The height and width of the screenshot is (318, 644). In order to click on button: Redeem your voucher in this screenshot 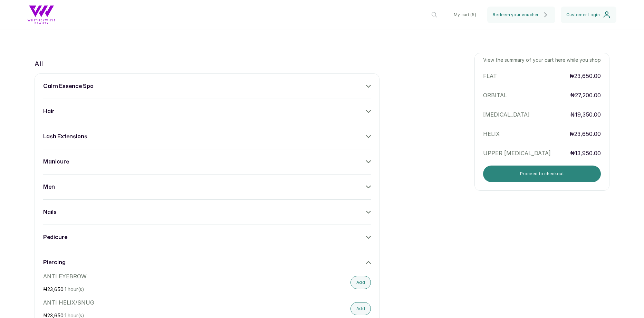, I will do `click(521, 15)`.